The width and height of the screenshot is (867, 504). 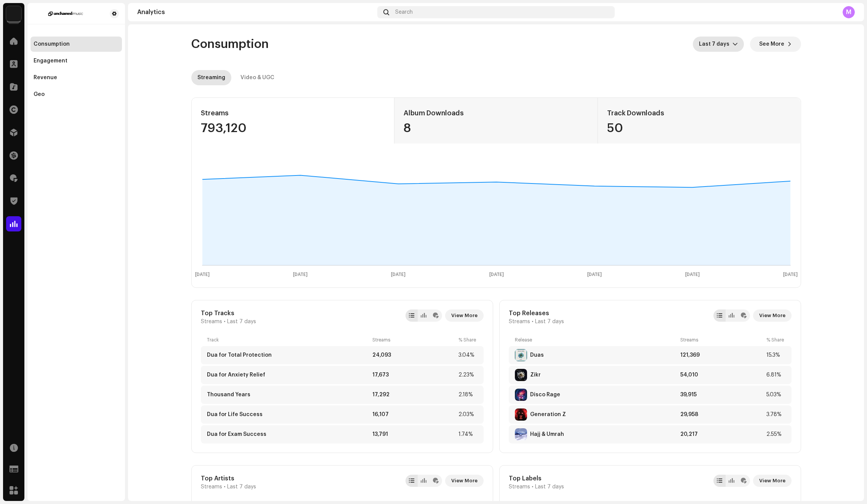 I want to click on div: Geo, so click(x=39, y=95).